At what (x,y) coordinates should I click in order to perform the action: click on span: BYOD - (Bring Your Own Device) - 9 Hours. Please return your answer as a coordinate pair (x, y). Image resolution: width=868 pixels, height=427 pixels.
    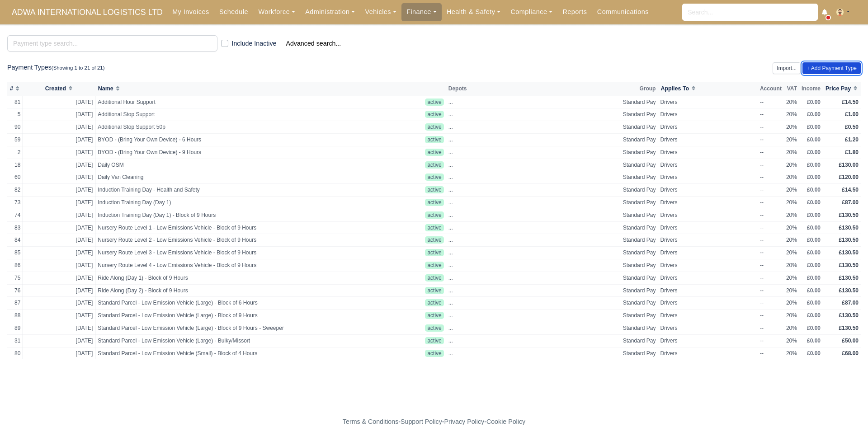
    Looking at the image, I should click on (199, 152).